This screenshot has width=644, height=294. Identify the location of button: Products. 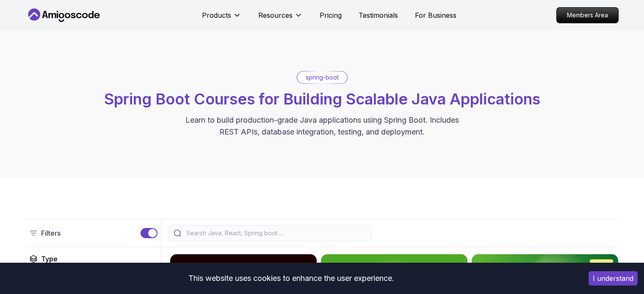
(222, 19).